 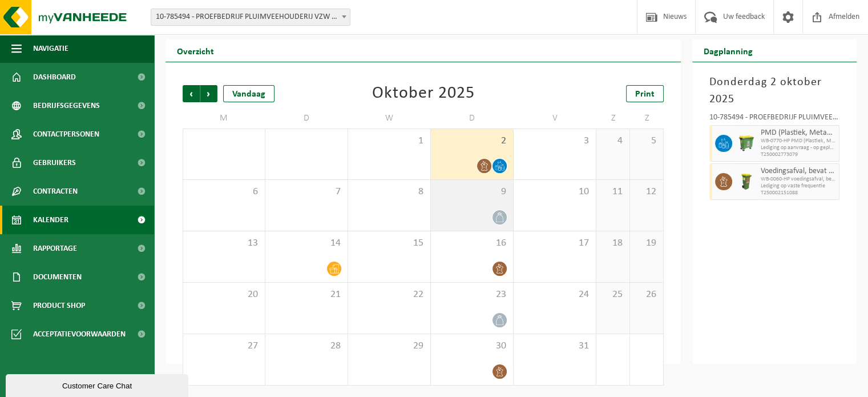 I want to click on span: WB-0770-HP PMD (Plastiek, Metaal, Drankkartons) (bedrijven), so click(x=798, y=141).